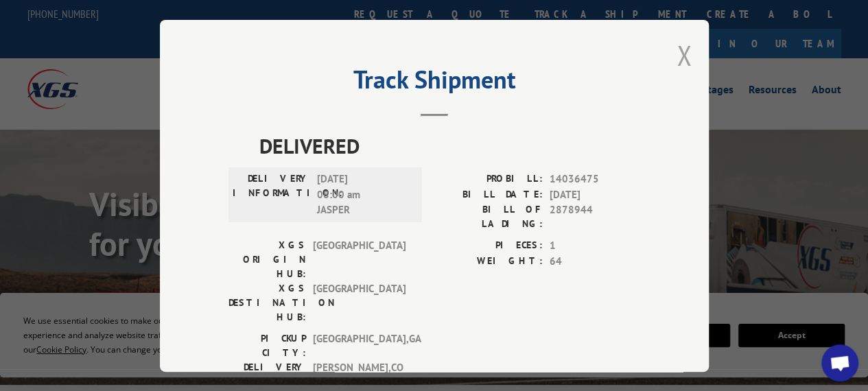 The height and width of the screenshot is (391, 868). I want to click on span: 64, so click(595, 261).